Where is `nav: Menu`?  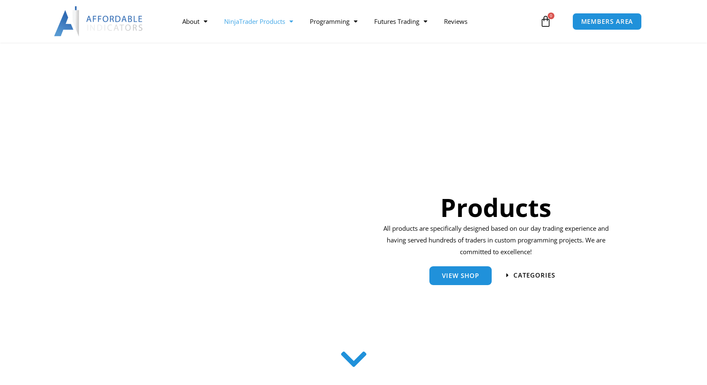
nav: Menu is located at coordinates (356, 21).